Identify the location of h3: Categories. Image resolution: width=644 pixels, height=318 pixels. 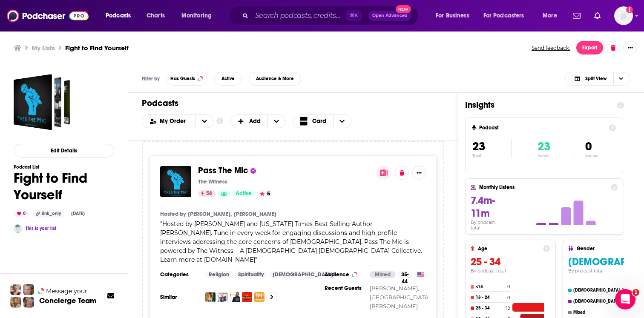
(179, 275).